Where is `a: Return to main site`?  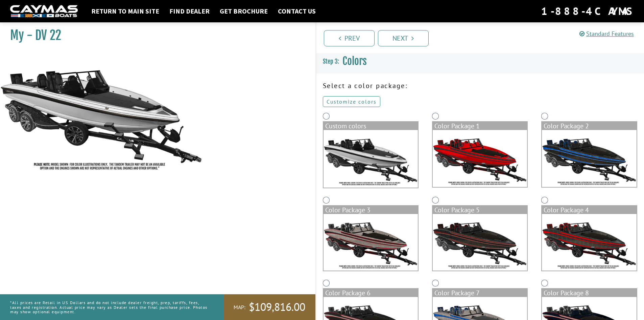
a: Return to main site is located at coordinates (125, 11).